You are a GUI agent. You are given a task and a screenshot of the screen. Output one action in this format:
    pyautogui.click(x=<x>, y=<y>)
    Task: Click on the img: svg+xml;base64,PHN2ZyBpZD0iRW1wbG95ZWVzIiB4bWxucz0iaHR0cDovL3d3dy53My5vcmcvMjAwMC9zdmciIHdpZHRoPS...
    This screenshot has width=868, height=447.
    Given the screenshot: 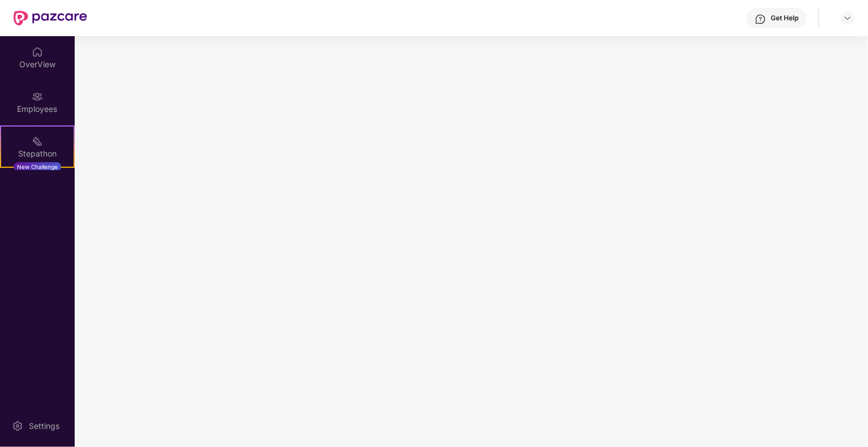 What is the action you would take?
    pyautogui.click(x=37, y=97)
    